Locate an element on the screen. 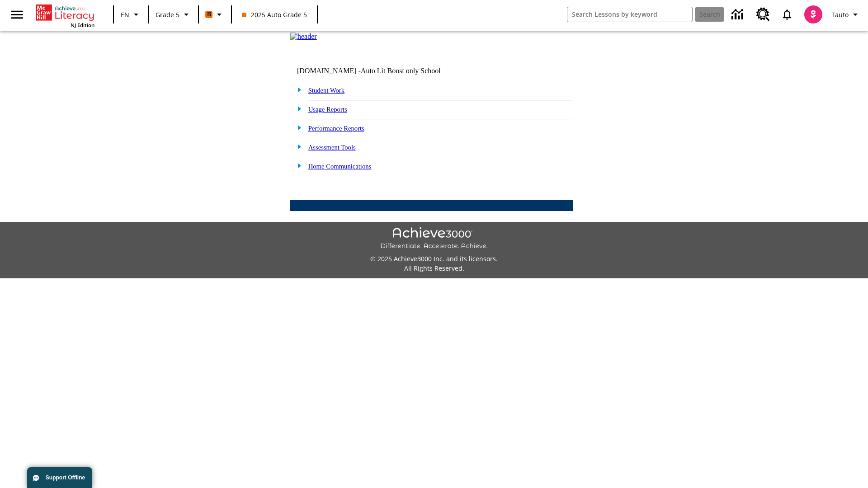  a: Performance Reports is located at coordinates (336, 129).